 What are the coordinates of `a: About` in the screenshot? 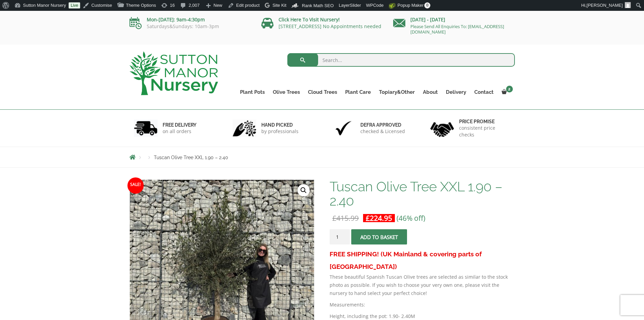 It's located at (431, 92).